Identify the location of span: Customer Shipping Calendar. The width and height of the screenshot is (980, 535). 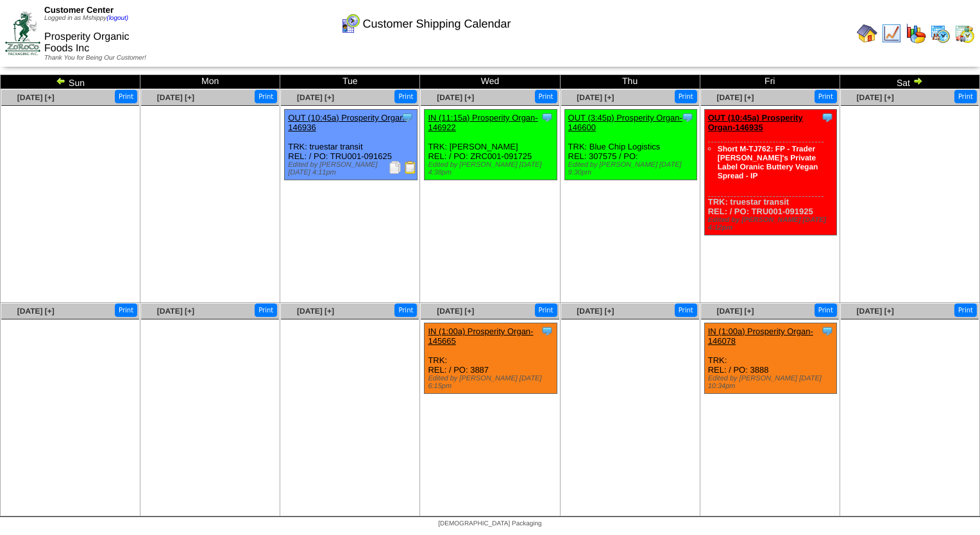
(436, 24).